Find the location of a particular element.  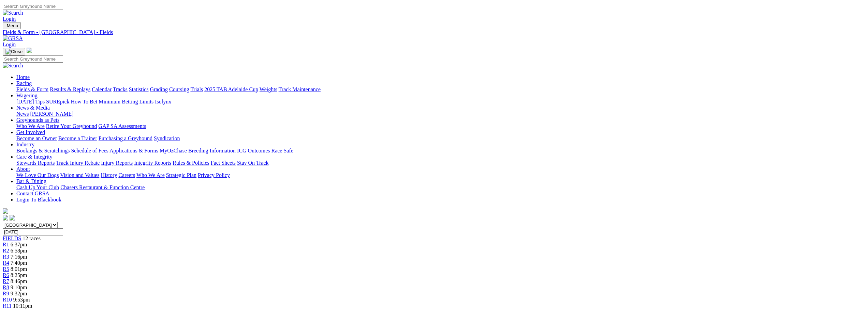

input: Select date is located at coordinates (33, 232).